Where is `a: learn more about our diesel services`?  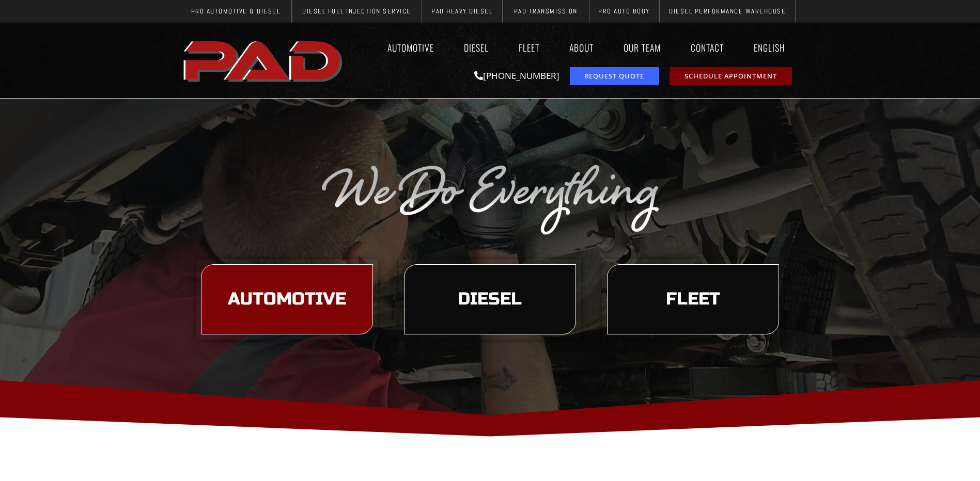
a: learn more about our diesel services is located at coordinates (490, 300).